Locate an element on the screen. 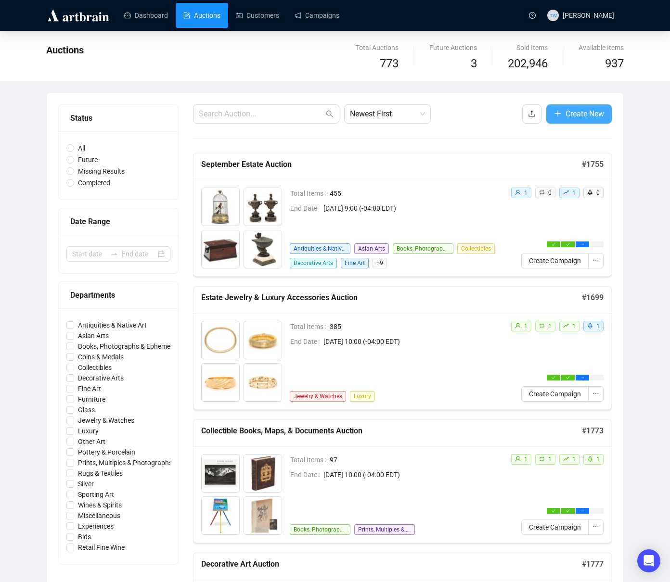 Image resolution: width=670 pixels, height=582 pixels. span: 3 is located at coordinates (473, 64).